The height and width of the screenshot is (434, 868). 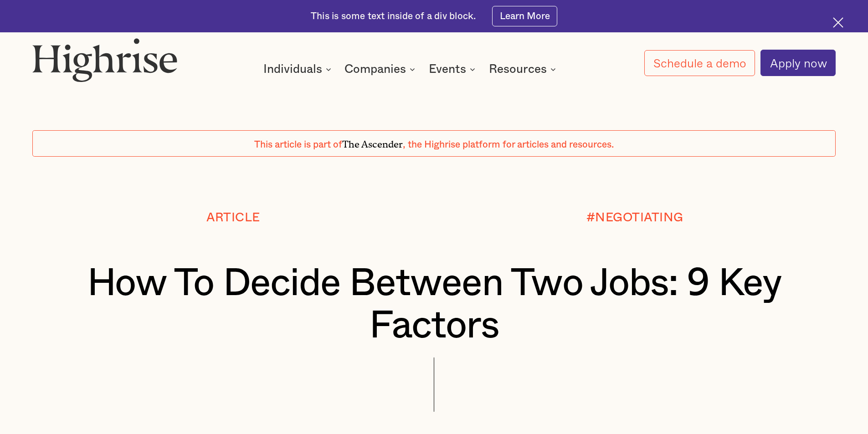 I want to click on span: This article is part of, so click(x=298, y=144).